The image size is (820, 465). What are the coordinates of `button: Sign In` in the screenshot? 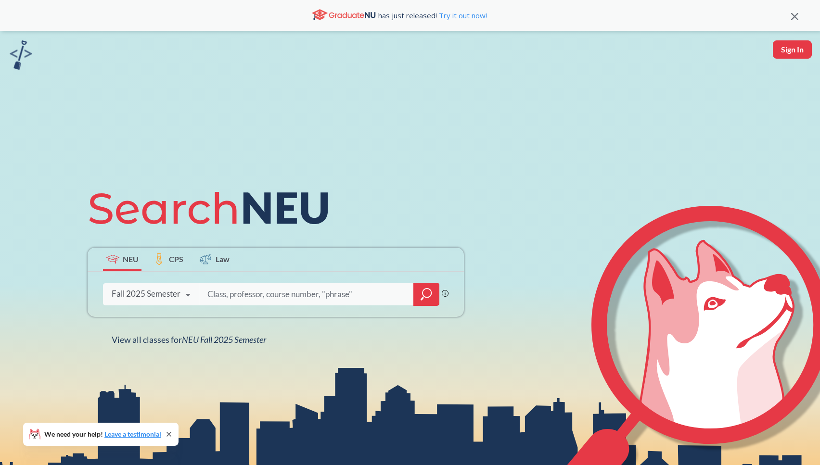 It's located at (792, 50).